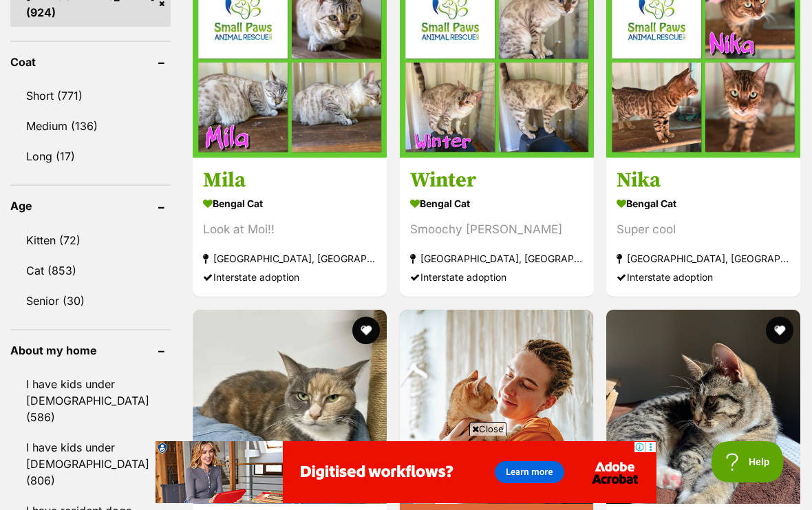 This screenshot has width=812, height=510. I want to click on h3: Winter, so click(496, 180).